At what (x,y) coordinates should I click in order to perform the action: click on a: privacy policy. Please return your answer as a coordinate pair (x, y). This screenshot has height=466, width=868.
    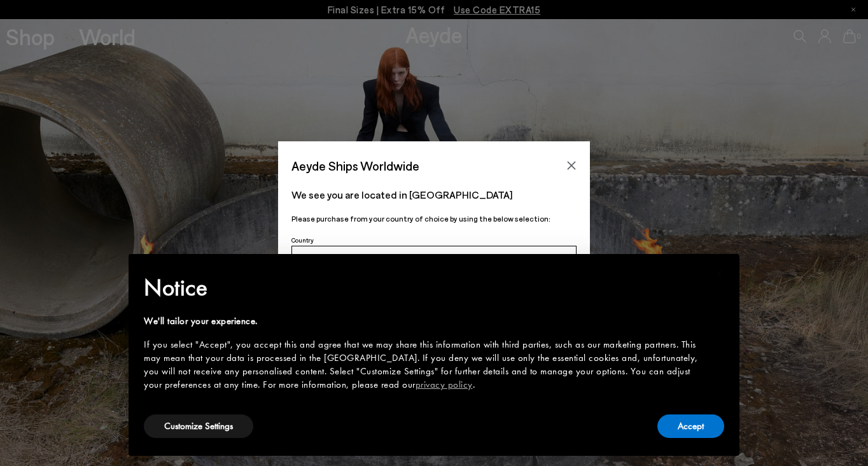
    Looking at the image, I should click on (444, 385).